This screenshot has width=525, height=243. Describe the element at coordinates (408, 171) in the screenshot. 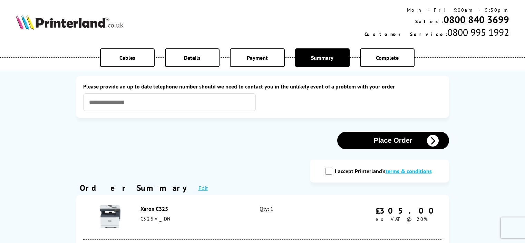

I see `a: modal_tc` at that location.